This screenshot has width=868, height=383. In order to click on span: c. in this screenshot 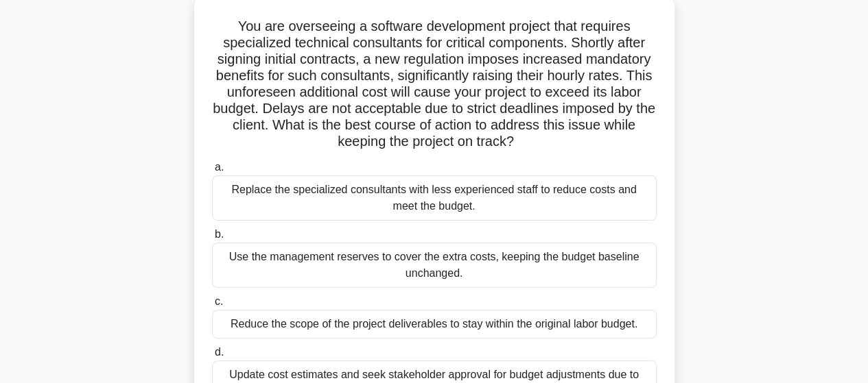, I will do `click(219, 301)`.